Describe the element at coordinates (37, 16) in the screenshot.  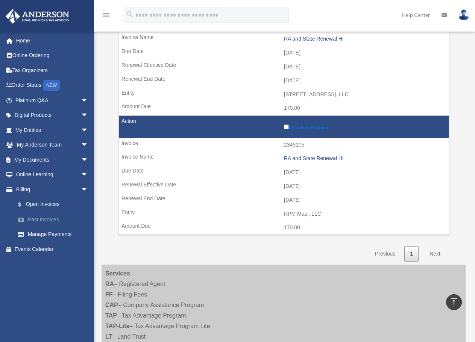
I see `img: Anderson Advisors Platinum Portal` at that location.